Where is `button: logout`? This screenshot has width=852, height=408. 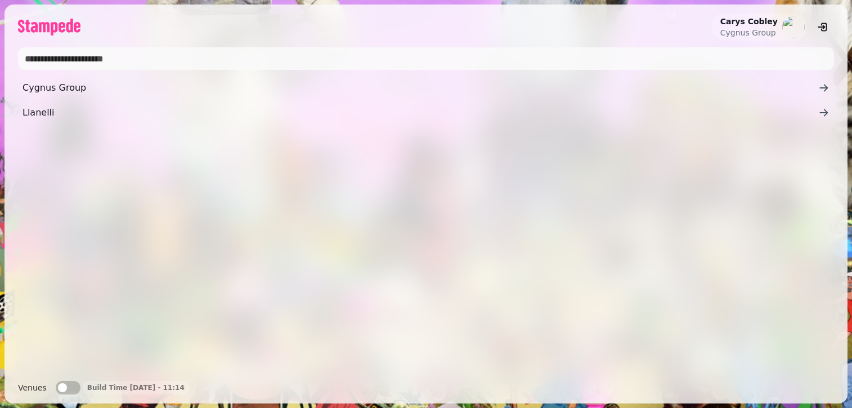
button: logout is located at coordinates (823, 27).